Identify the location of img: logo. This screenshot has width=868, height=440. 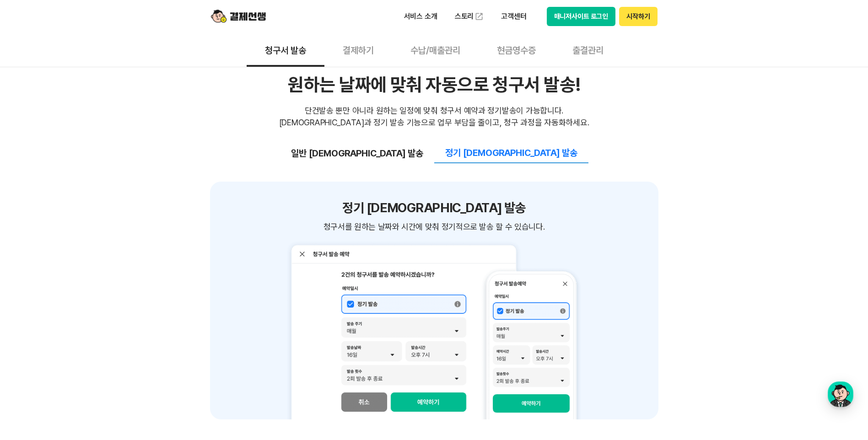
(239, 16).